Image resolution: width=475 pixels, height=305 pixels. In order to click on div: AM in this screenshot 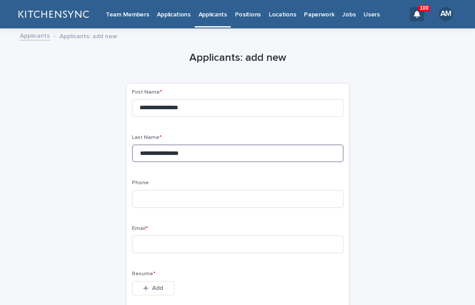, I will do `click(446, 14)`.